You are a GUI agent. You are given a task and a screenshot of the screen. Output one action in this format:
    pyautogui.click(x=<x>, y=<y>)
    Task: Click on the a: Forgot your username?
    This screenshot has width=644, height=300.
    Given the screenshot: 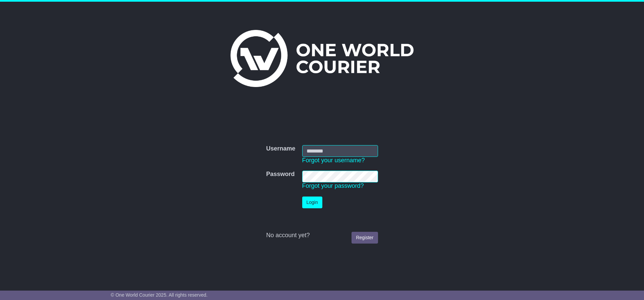 What is the action you would take?
    pyautogui.click(x=333, y=160)
    